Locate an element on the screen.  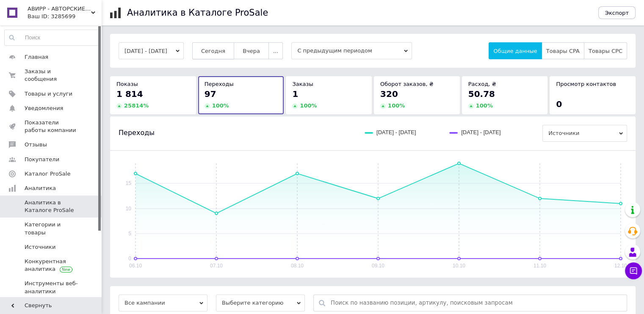
span: Все кампании is located at coordinates (163, 303).